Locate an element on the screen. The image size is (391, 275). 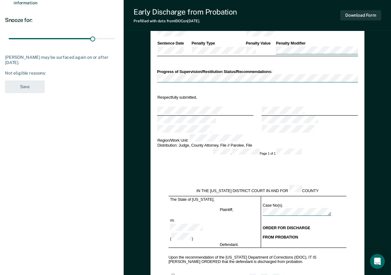
div: Not eligible reasons: is located at coordinates (62, 73).